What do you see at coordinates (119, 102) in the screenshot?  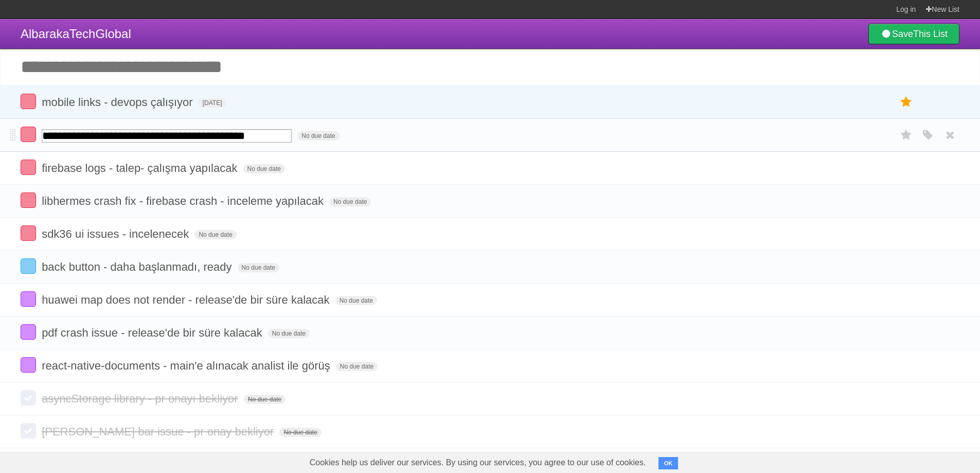 I see `span: mobile links - devops çalışıyor` at bounding box center [119, 102].